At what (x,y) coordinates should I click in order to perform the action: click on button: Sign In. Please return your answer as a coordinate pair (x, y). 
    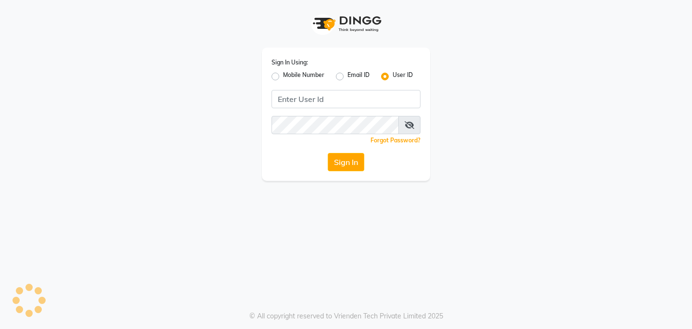
    Looking at the image, I should click on (346, 162).